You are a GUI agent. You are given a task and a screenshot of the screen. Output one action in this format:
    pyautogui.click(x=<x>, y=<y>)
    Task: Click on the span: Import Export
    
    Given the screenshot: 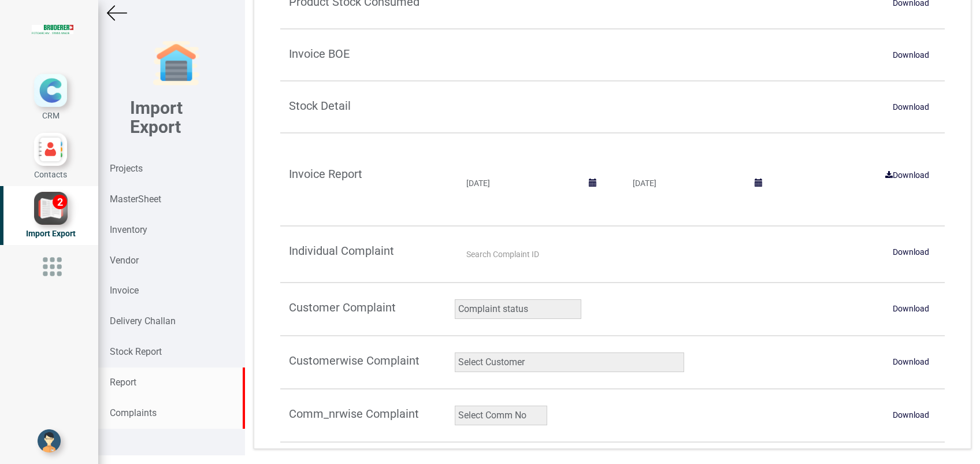 What is the action you would take?
    pyautogui.click(x=51, y=234)
    